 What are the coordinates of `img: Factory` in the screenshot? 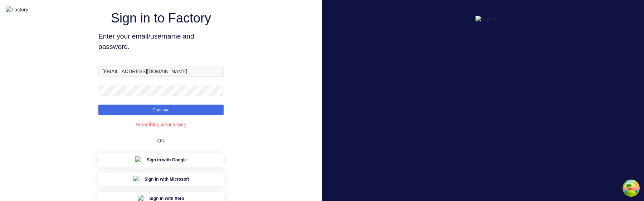 It's located at (17, 10).